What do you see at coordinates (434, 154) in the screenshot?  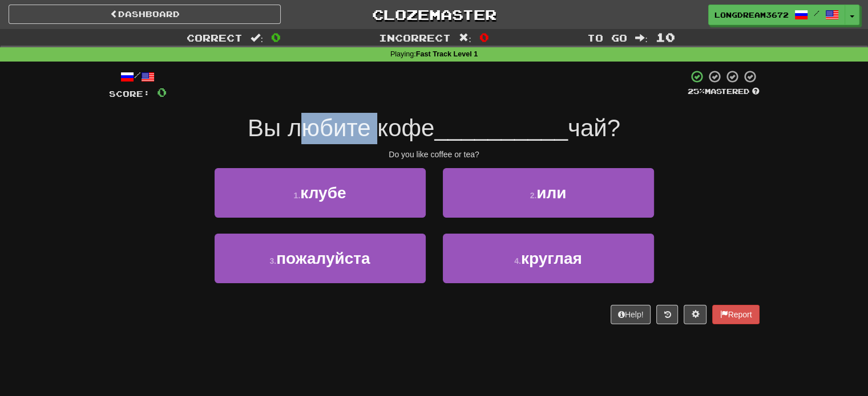 I see `div: Do you like coffee or tea?` at bounding box center [434, 154].